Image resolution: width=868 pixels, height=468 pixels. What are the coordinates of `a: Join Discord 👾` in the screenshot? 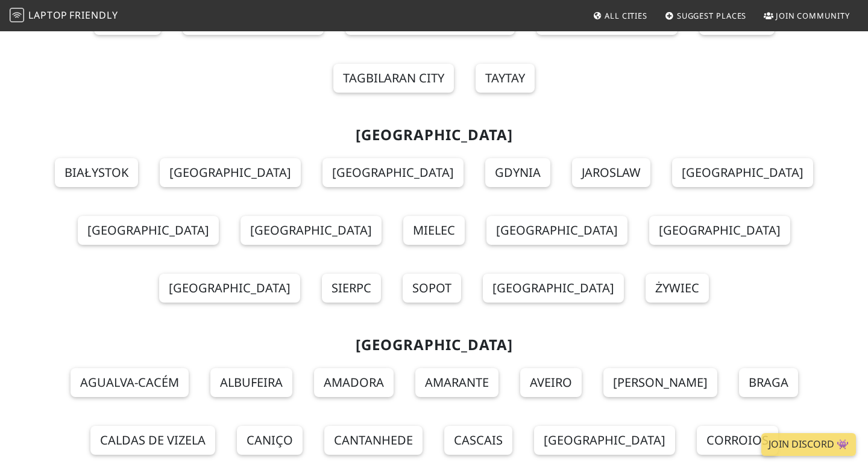 It's located at (808, 445).